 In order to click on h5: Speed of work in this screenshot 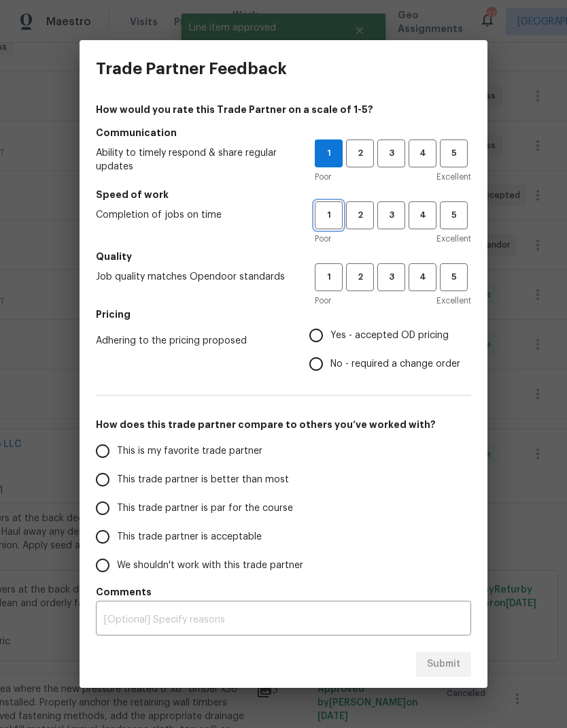, I will do `click(284, 195)`.